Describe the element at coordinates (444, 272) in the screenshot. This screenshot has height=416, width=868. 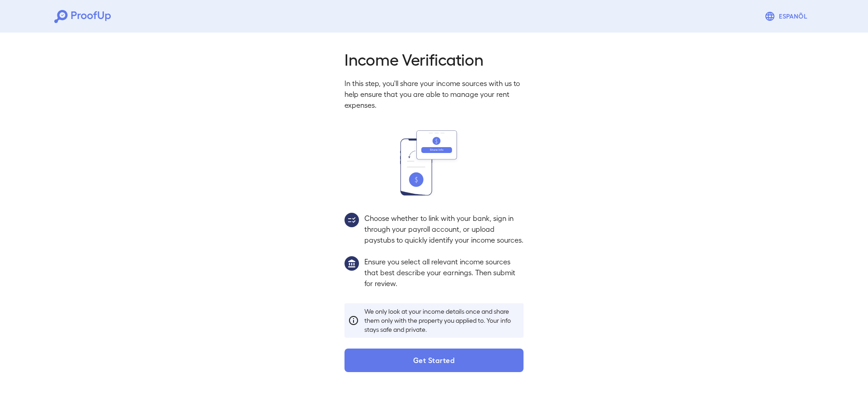
I see `p: Ensure you select all relevant income sources that best describe your earnings. Then submit for r...` at that location.